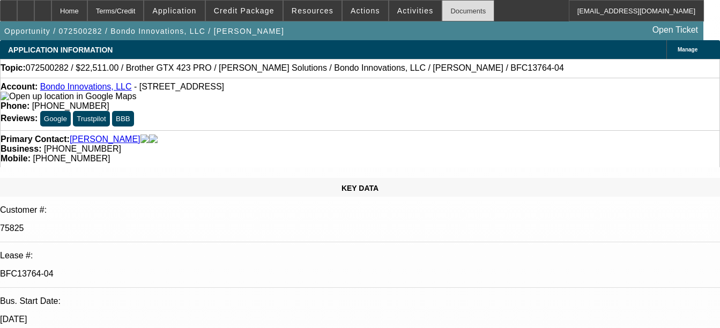  Describe the element at coordinates (86, 86) in the screenshot. I see `a: Bondo Innovations, LLC` at that location.